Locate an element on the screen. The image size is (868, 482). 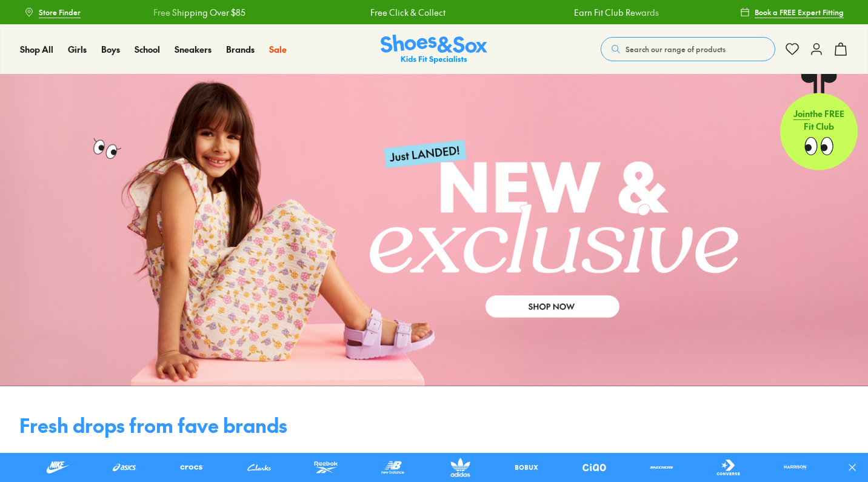
a: Free Shipping Over $85 is located at coordinates (198, 12).